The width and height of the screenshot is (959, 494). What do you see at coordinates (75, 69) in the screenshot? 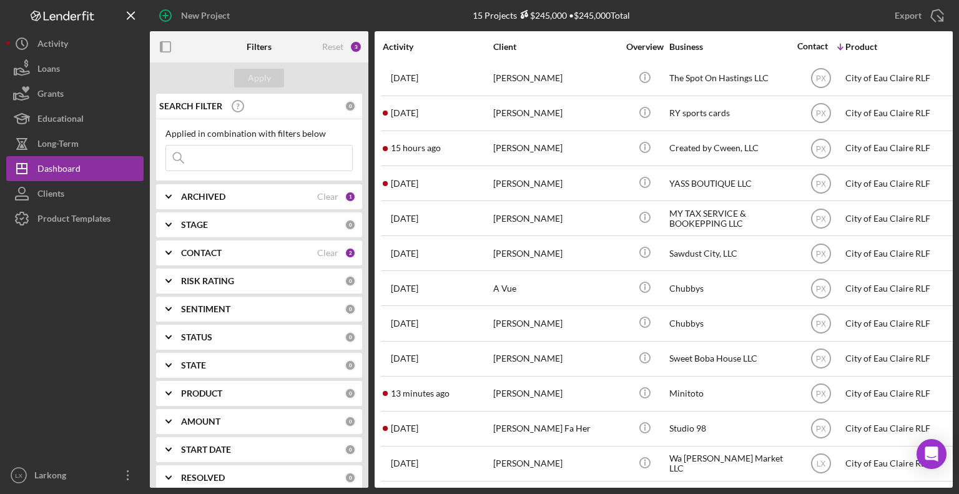
I see `a: Loans` at bounding box center [75, 69].